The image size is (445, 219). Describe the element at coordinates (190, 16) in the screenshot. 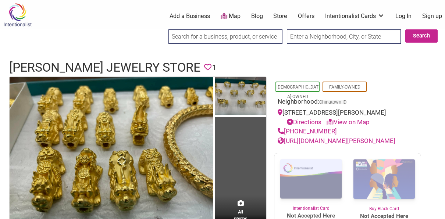

I see `a: Add a Business` at that location.